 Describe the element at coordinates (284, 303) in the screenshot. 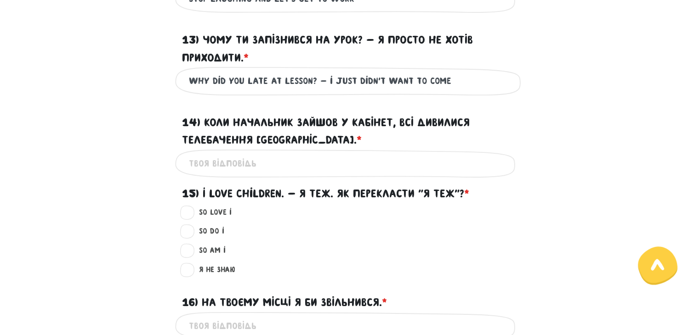

I see `label: 16) На твоєму місці я би звільнився.` at that location.